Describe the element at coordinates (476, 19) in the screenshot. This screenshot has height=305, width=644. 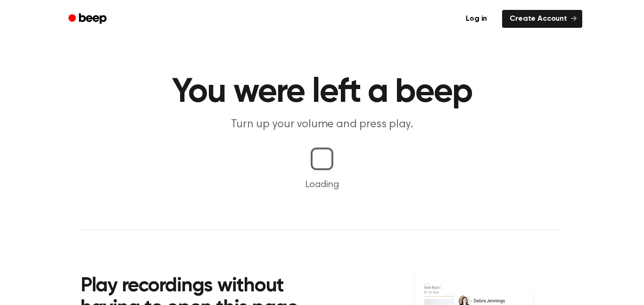
I see `a: Log in` at that location.